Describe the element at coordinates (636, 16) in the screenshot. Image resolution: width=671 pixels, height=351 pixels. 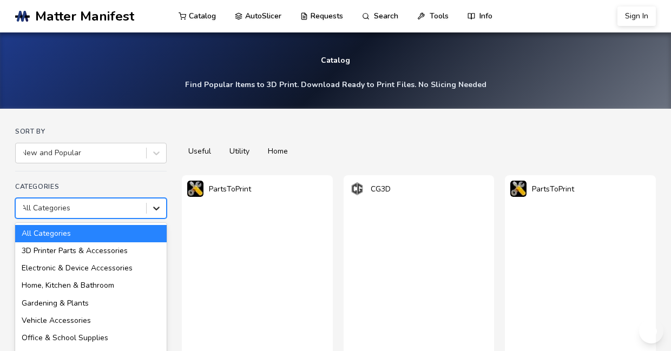
I see `button: Sign In` at that location.